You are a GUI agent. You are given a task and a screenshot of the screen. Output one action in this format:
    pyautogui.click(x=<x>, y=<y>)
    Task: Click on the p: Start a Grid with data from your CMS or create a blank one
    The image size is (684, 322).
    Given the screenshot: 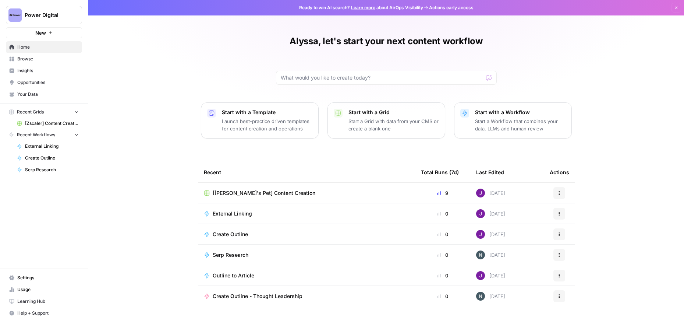 What is the action you would take?
    pyautogui.click(x=394, y=125)
    